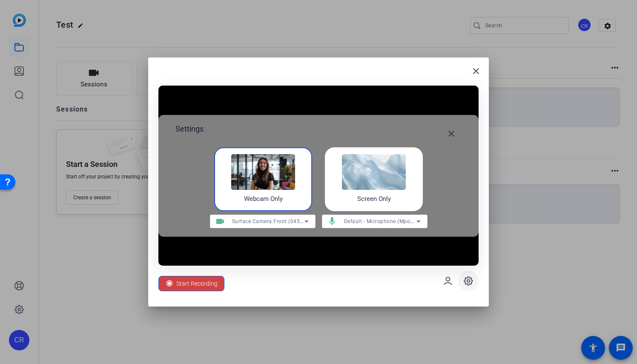 The height and width of the screenshot is (364, 637). Describe the element at coordinates (276, 220) in the screenshot. I see `span: Surface Camera Front (045e:0990)` at that location.